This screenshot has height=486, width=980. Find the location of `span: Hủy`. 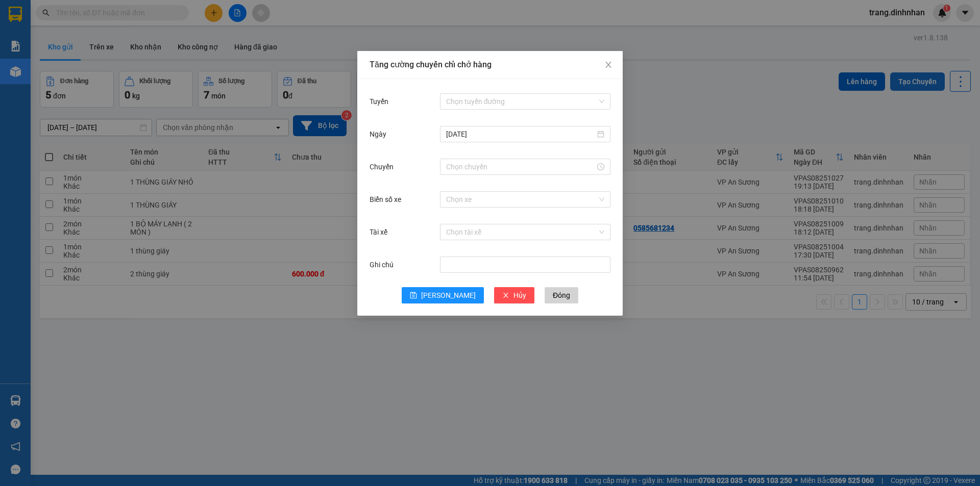

span: Hủy is located at coordinates (520, 296).